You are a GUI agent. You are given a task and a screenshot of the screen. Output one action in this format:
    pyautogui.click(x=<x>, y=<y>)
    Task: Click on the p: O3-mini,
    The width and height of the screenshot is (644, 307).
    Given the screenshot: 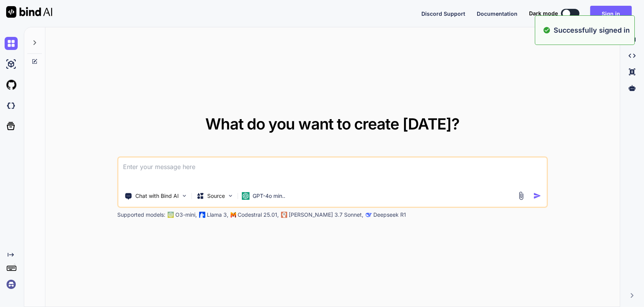 What is the action you would take?
    pyautogui.click(x=186, y=215)
    